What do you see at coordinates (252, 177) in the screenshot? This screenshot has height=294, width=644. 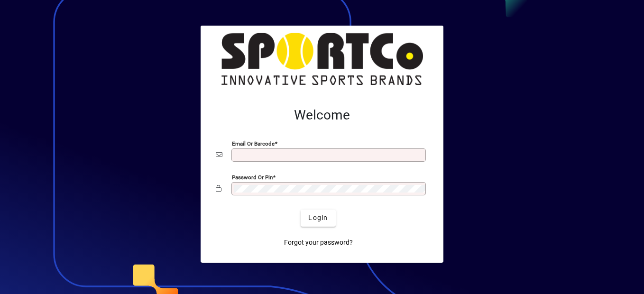 I see `mat-label: Password or Pin` at bounding box center [252, 177].